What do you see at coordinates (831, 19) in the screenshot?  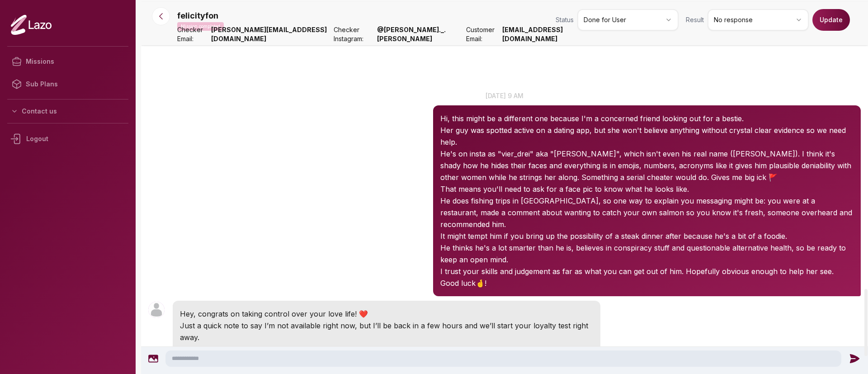 I see `button: Update` at bounding box center [831, 19].